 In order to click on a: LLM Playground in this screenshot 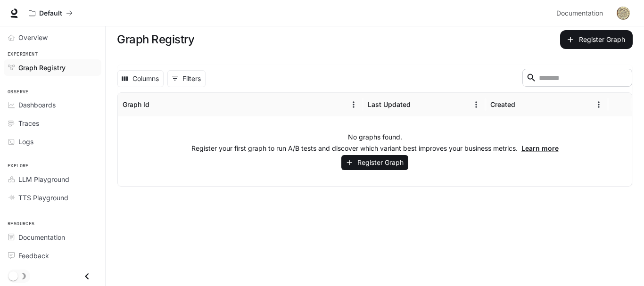, I will do `click(52, 179)`.